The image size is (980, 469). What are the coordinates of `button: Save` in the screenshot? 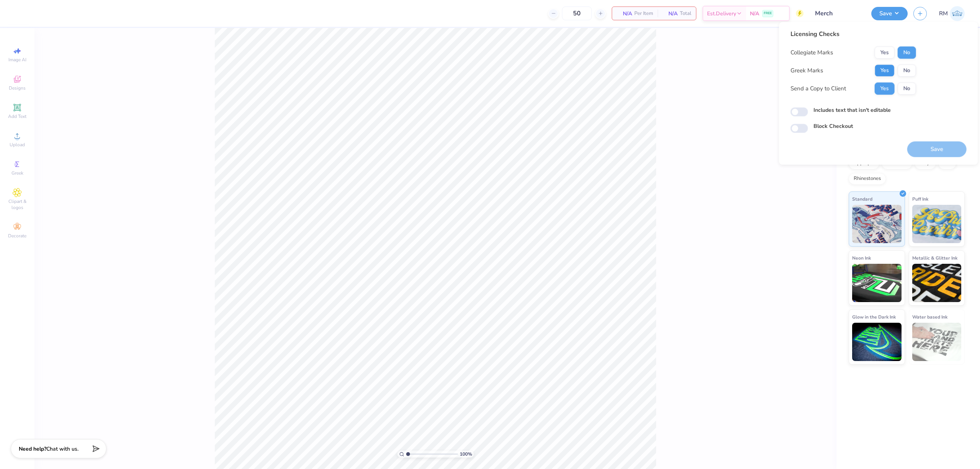 It's located at (889, 13).